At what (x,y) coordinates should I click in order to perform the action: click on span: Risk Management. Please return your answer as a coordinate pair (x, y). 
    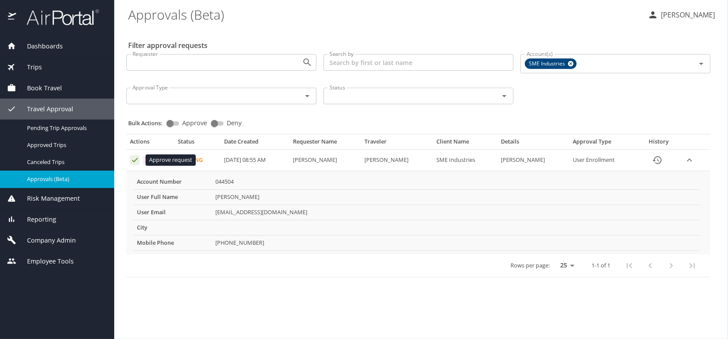
    Looking at the image, I should click on (48, 198).